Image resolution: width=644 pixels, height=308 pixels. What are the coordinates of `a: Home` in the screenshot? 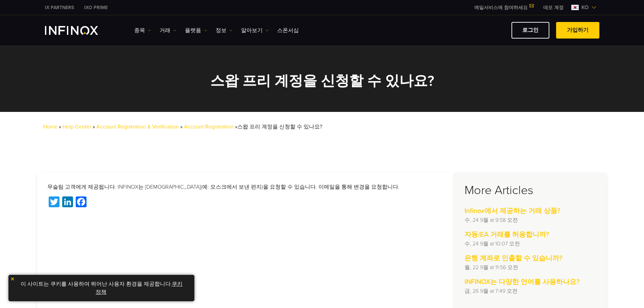 It's located at (50, 127).